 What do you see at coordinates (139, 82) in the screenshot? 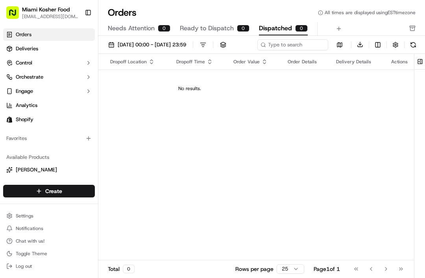
I see `button: Start new chat` at bounding box center [139, 82].